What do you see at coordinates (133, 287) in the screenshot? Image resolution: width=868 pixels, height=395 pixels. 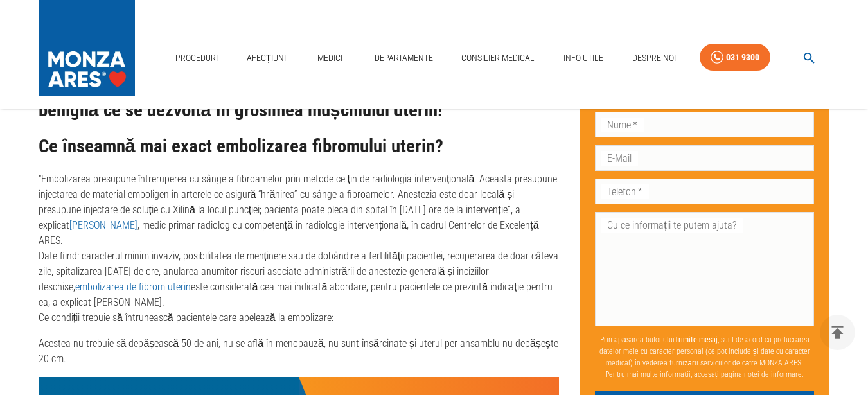 I see `a: embolizarea de fibrom uterin` at bounding box center [133, 287].